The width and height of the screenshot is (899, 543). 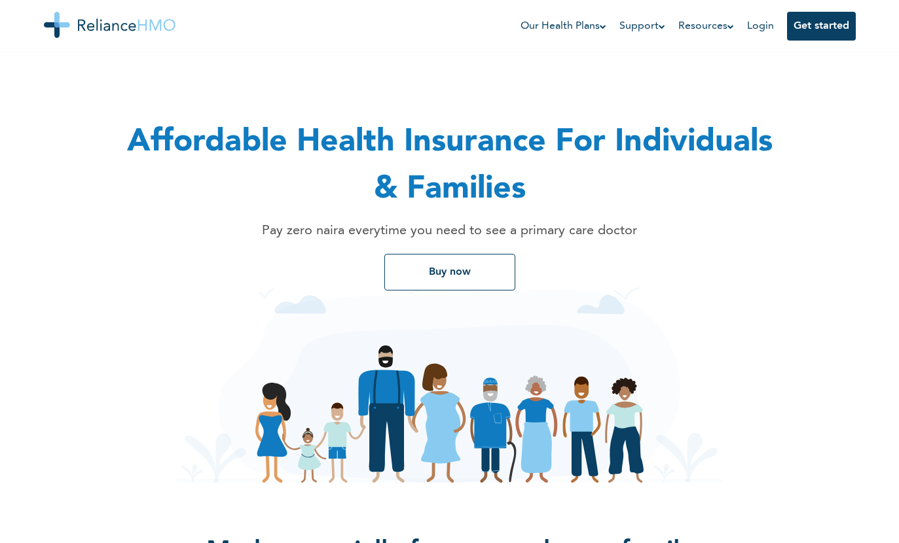 What do you see at coordinates (109, 25) in the screenshot?
I see `img: Reliance HMO's Logo` at bounding box center [109, 25].